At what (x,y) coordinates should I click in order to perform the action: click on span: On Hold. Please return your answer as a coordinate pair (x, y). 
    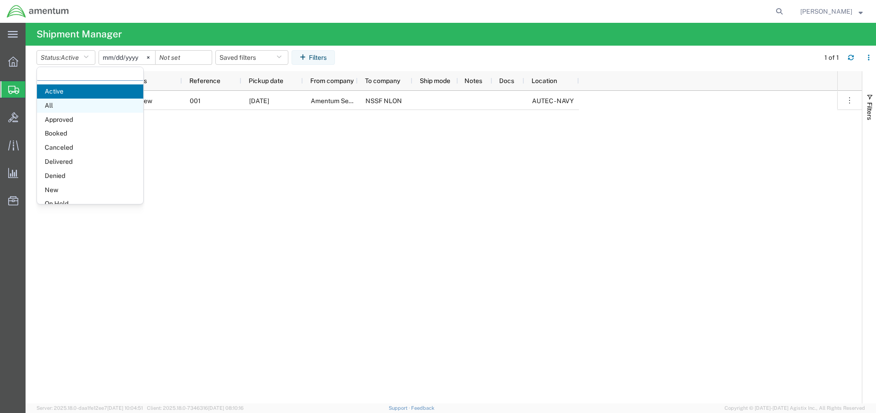
    Looking at the image, I should click on (90, 203).